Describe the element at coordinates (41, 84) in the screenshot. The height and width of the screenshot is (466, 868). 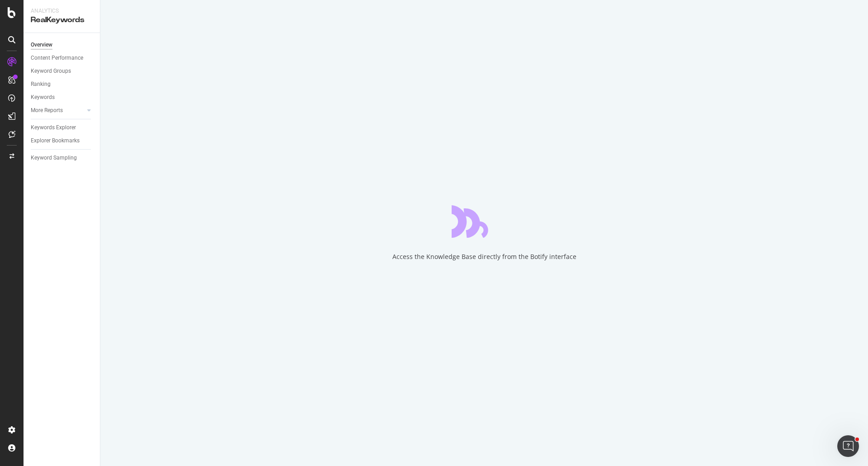
I see `div: Ranking` at that location.